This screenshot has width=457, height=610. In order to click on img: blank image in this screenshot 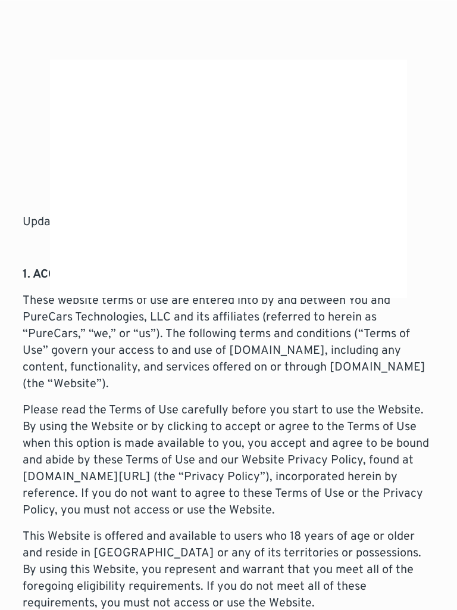, I will do `click(229, 179)`.